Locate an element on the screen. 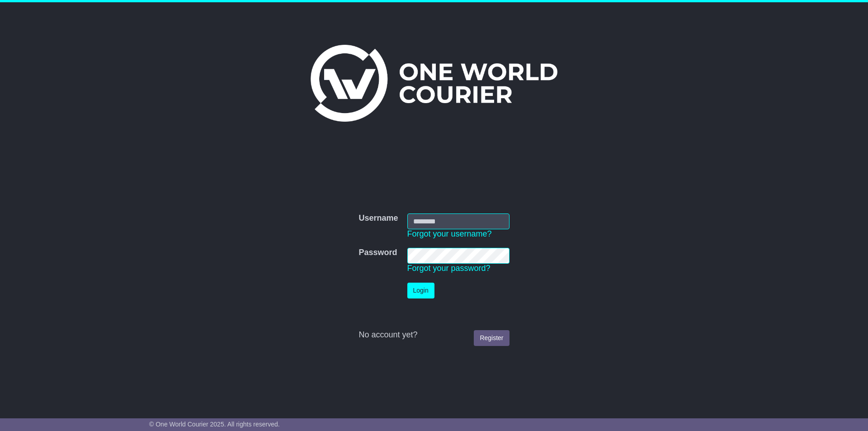 Image resolution: width=868 pixels, height=431 pixels. img: One World is located at coordinates (434, 84).